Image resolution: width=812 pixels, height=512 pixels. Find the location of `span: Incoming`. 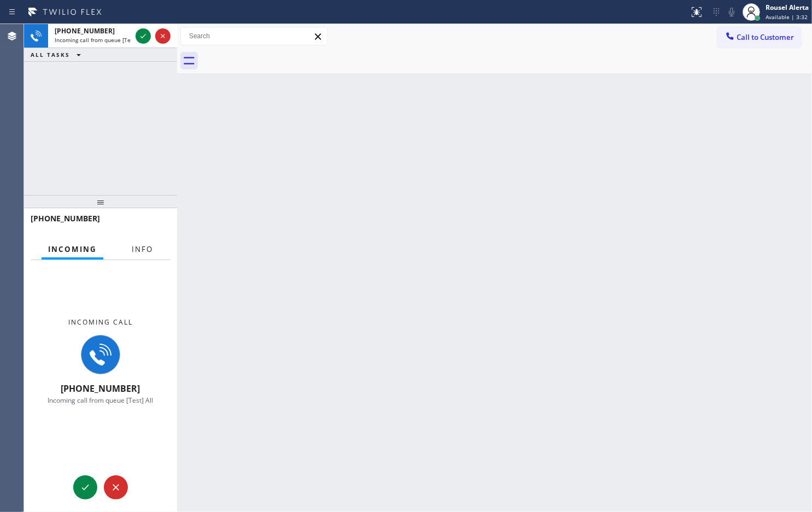

span: Incoming is located at coordinates (72, 249).